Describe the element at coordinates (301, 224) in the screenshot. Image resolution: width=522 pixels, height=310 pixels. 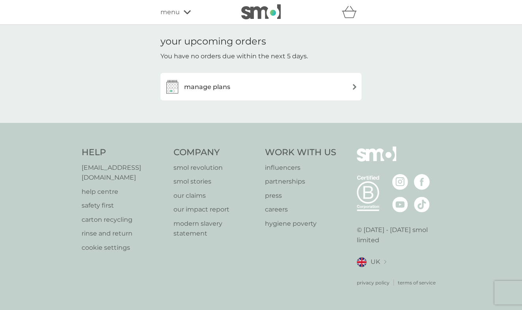
I see `p: hygiene poverty` at that location.